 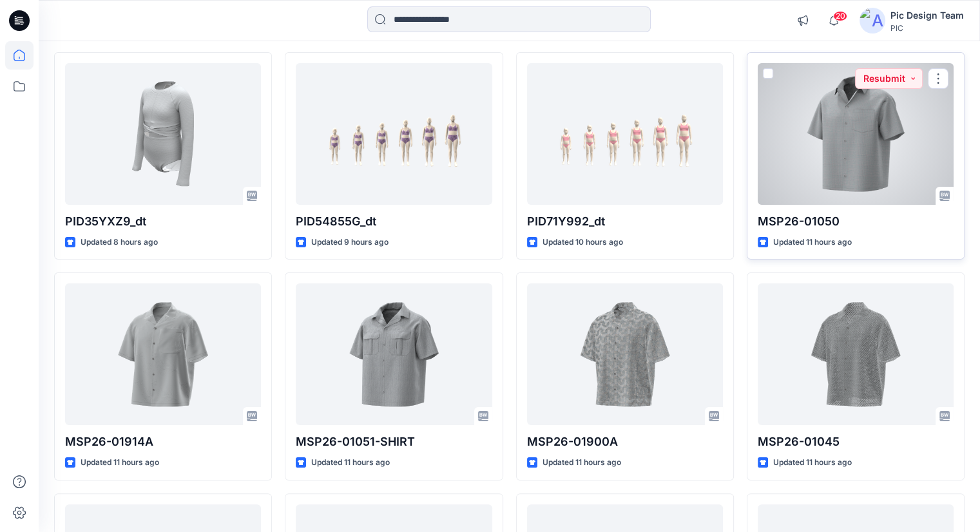 What do you see at coordinates (163, 134) in the screenshot?
I see `a: PID35YXZ9_dt` at bounding box center [163, 134].